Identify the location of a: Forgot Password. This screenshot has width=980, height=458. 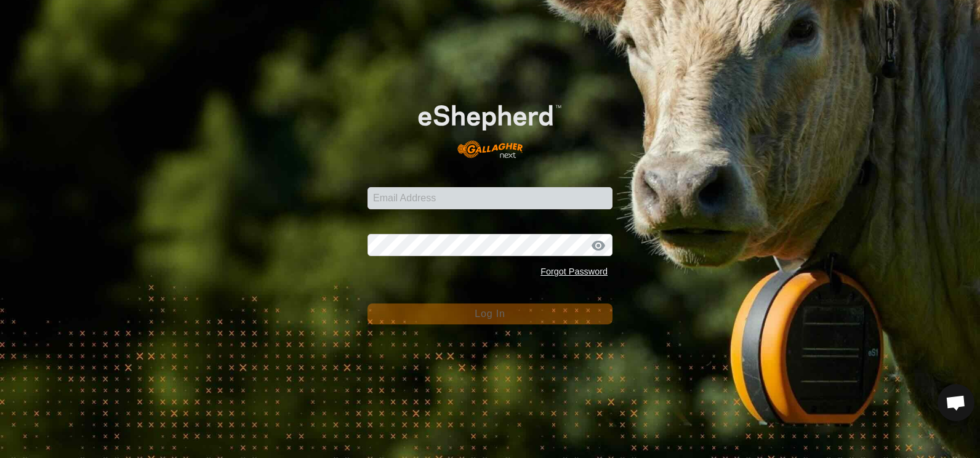
(574, 271).